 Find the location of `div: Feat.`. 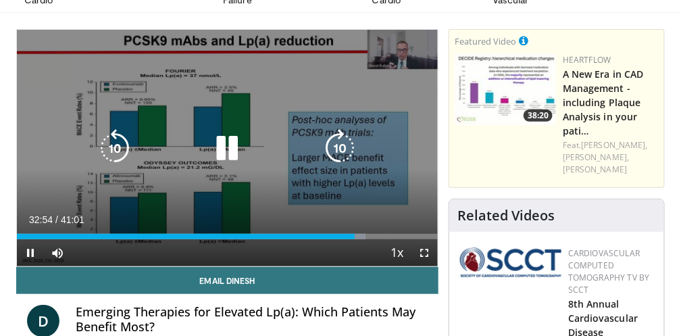

div: Feat. is located at coordinates (611, 157).